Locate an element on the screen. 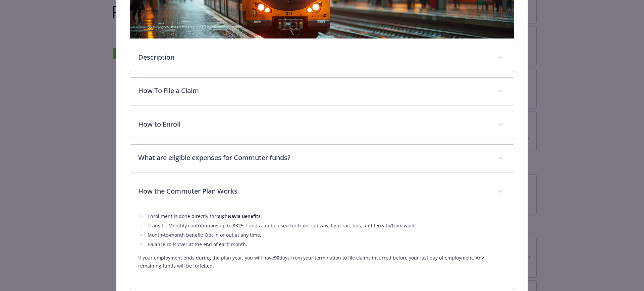  li: Balance rolls over at the end of each month. is located at coordinates (326, 245).